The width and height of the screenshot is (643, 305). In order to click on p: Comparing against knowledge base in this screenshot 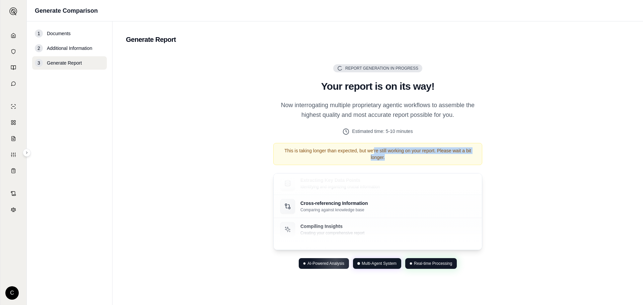, I will do `click(334, 210)`.